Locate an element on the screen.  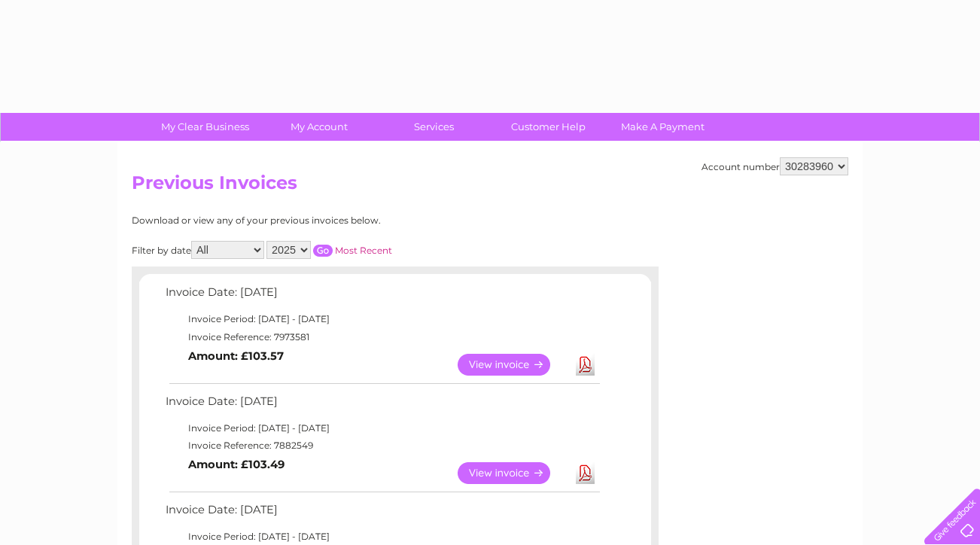
b: Amount: £103.57 is located at coordinates (236, 356).